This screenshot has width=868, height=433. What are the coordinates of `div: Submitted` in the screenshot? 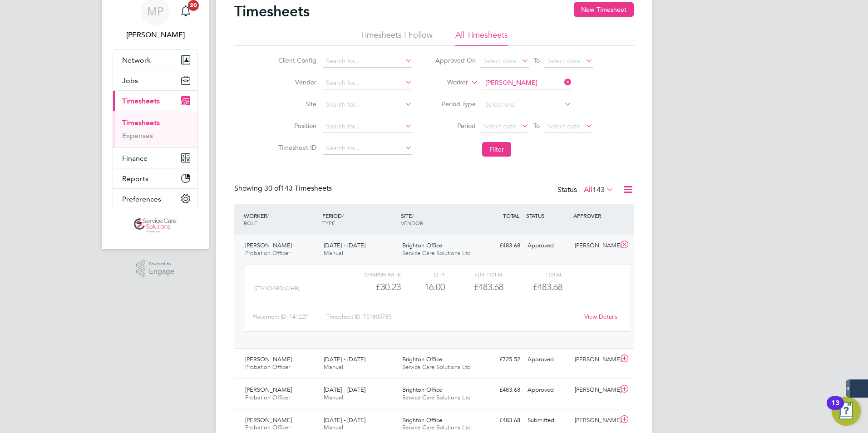 It's located at (548, 421).